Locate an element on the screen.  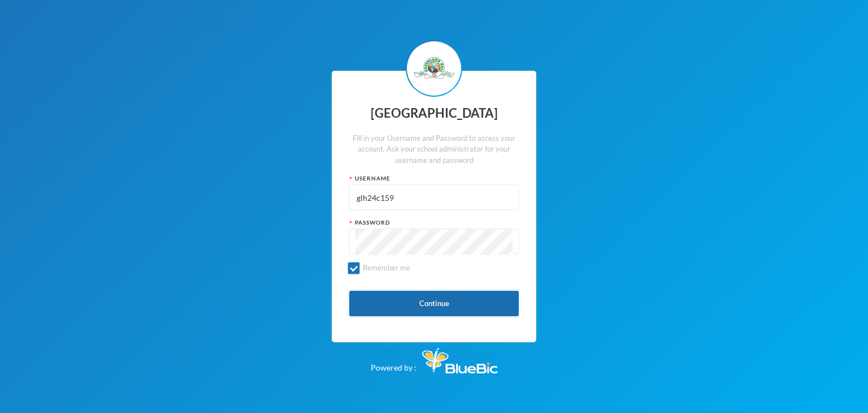
button: Continue is located at coordinates (434, 303).